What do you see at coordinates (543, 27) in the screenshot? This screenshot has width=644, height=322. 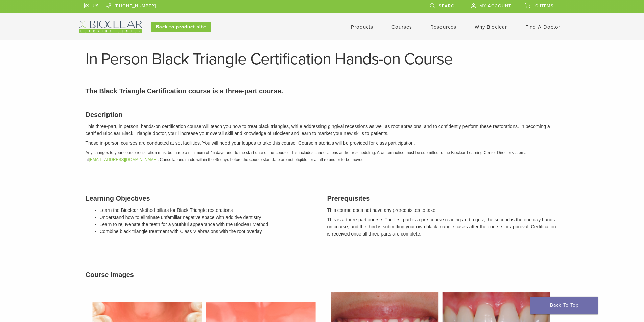 I see `a: Find A Doctor` at bounding box center [543, 27].